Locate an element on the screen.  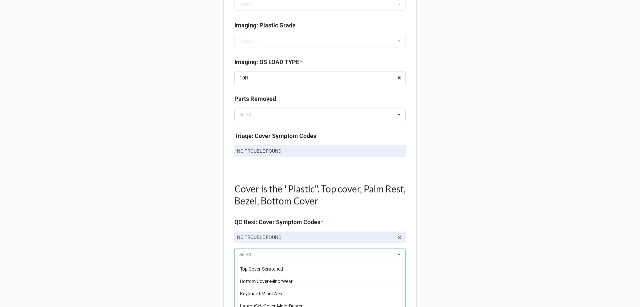
span: Top Cover-Scratched is located at coordinates (262, 269).